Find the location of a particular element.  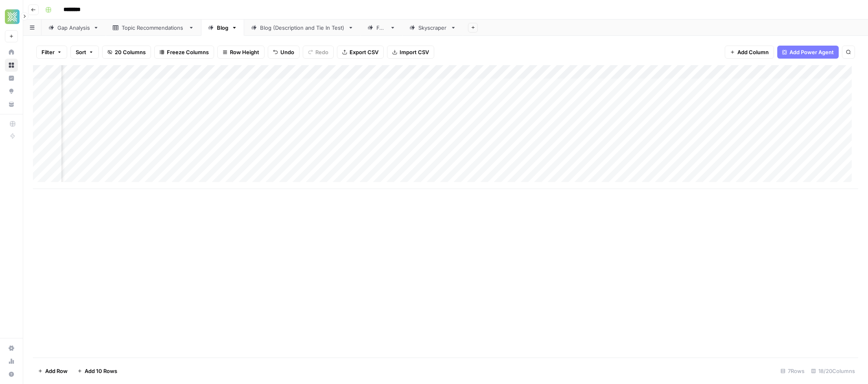

button: Row Height is located at coordinates (241, 52).